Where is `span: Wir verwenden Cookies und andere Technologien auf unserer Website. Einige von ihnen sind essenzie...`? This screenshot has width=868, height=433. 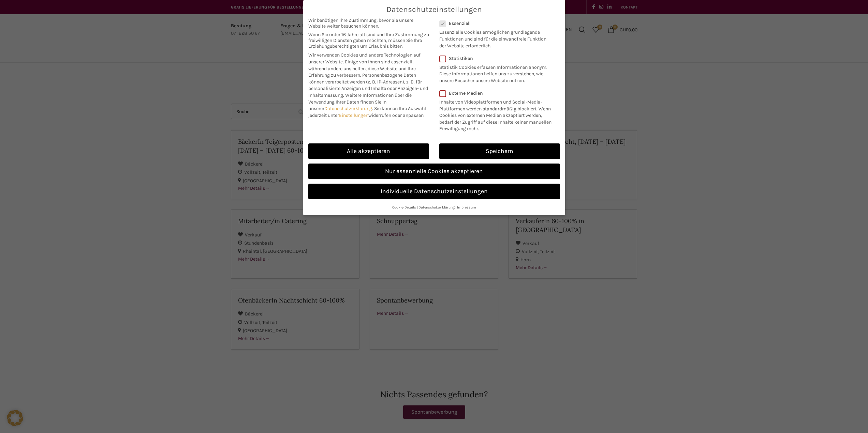 span: Wir verwenden Cookies und andere Technologien auf unserer Website. Einige von ihnen sind essenzie... is located at coordinates (364, 65).